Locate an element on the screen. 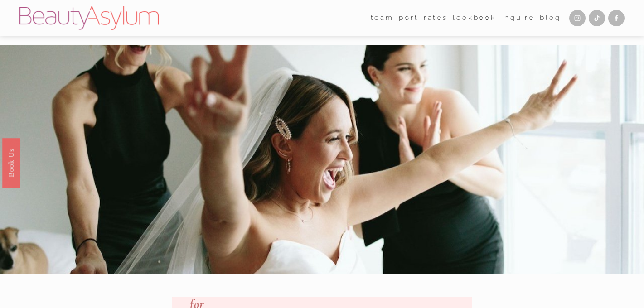 The width and height of the screenshot is (644, 308). a: Inquire is located at coordinates (518, 18).